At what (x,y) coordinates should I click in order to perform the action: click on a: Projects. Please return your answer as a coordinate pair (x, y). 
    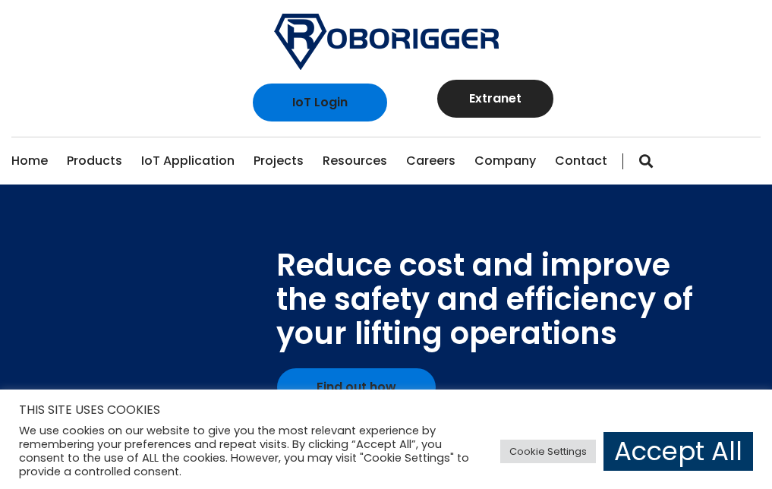
    Looking at the image, I should click on (278, 161).